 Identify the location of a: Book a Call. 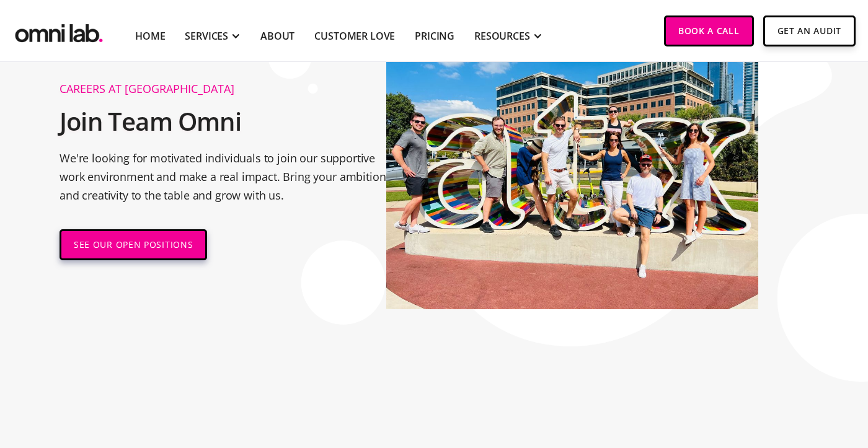
(708, 31).